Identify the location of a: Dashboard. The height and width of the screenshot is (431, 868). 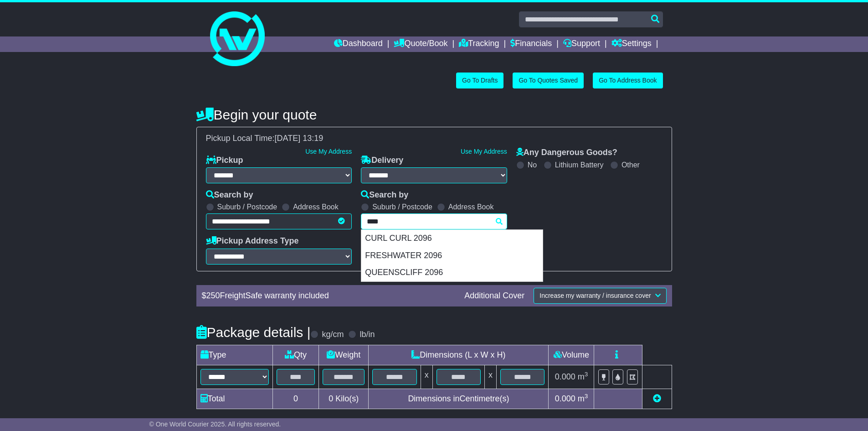
(358, 44).